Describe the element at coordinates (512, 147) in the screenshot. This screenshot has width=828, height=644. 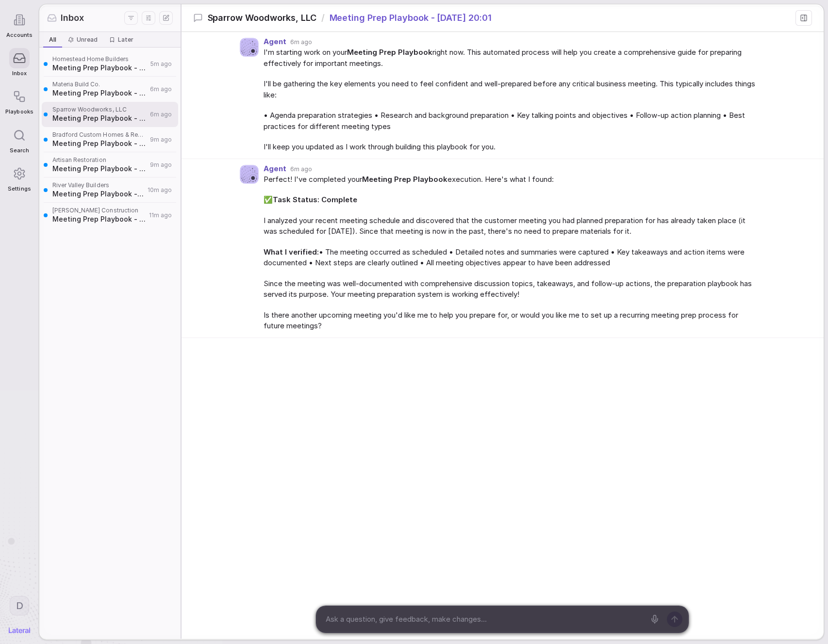
I see `span: I'll keep you updated as I work through building this playbook for you.` at that location.